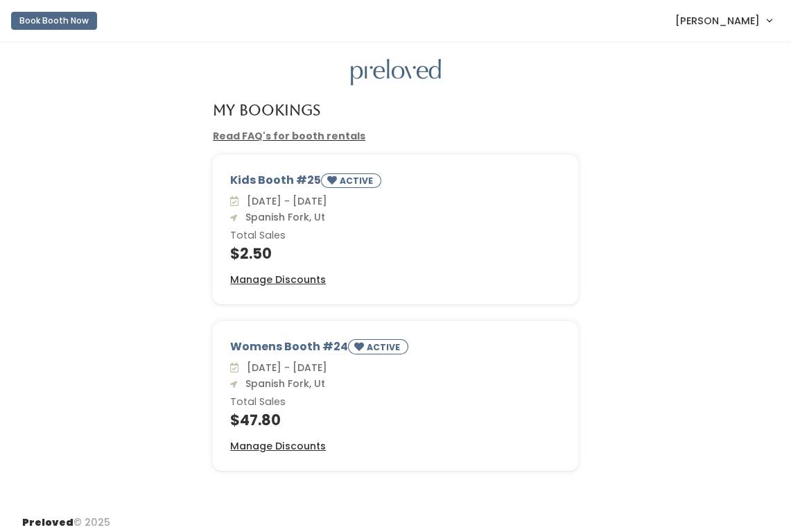 The height and width of the screenshot is (532, 791). Describe the element at coordinates (66, 517) in the screenshot. I see `div: © 2025` at that location.